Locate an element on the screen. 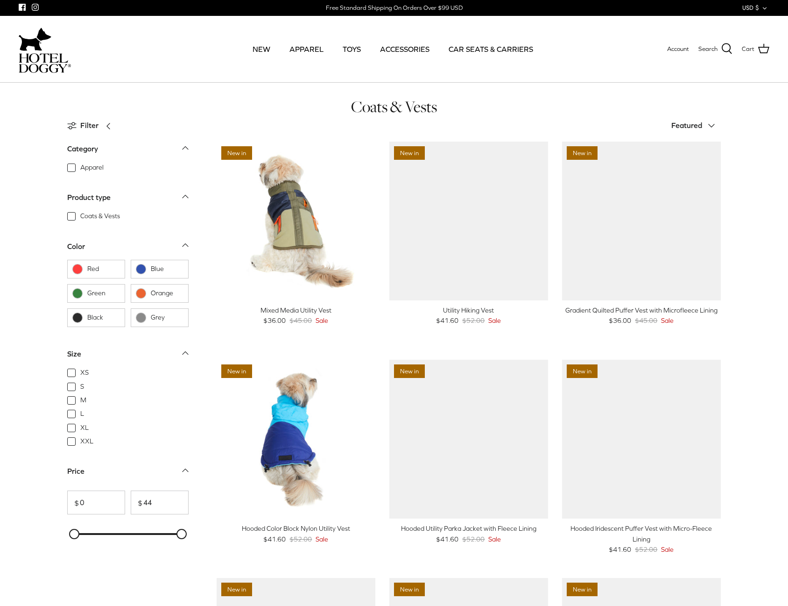 The width and height of the screenshot is (788, 606). div: Color is located at coordinates (76, 247).